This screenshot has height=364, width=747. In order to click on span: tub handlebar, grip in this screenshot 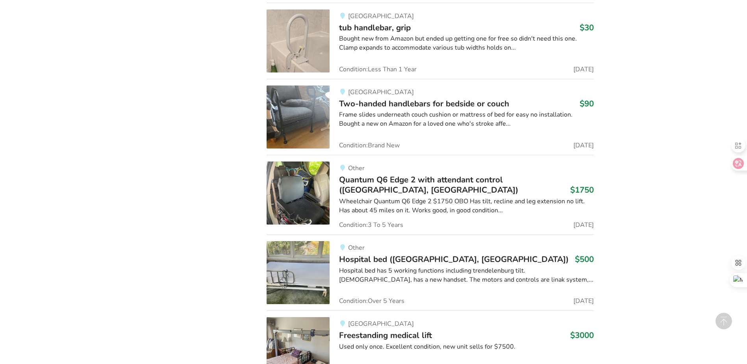, I will do `click(375, 28)`.